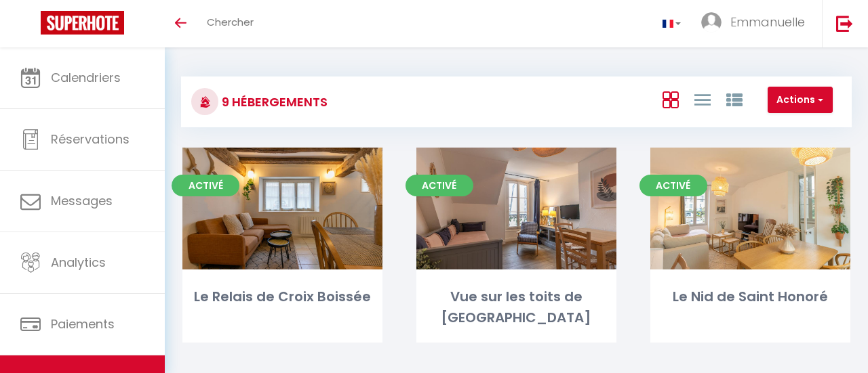  What do you see at coordinates (81, 201) in the screenshot?
I see `span: Messages` at bounding box center [81, 201].